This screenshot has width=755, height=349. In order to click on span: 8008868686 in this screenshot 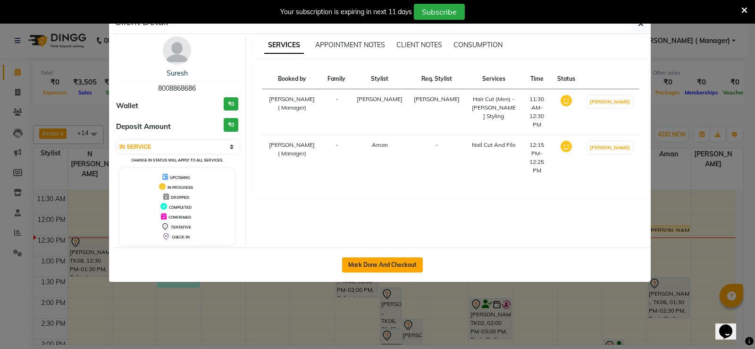, I will do `click(177, 88)`.